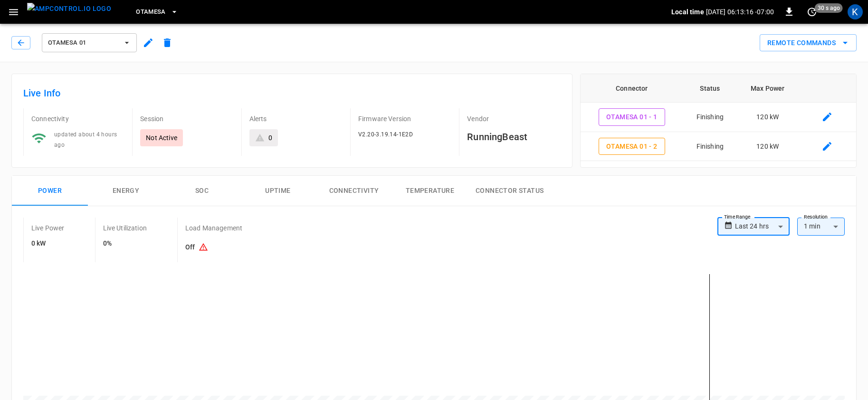 The width and height of the screenshot is (868, 400). Describe the element at coordinates (78, 119) in the screenshot. I see `p: Connectivity` at that location.